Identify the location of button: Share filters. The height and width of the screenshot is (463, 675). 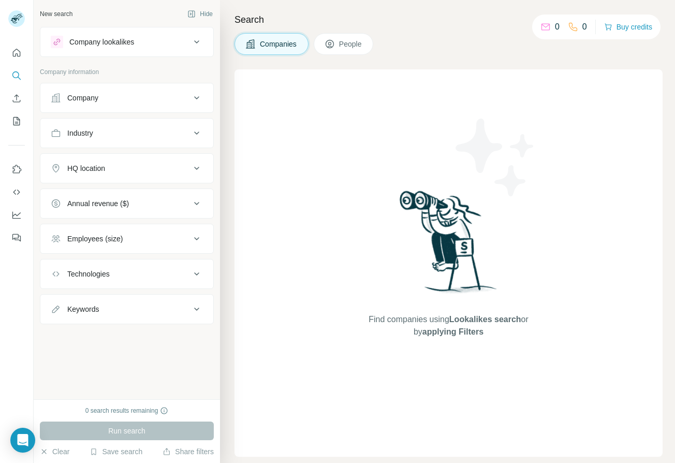
(188, 452).